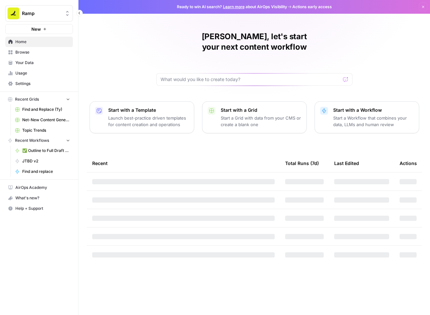 This screenshot has height=315, width=430. I want to click on span: Find and Replace (Ty), so click(46, 109).